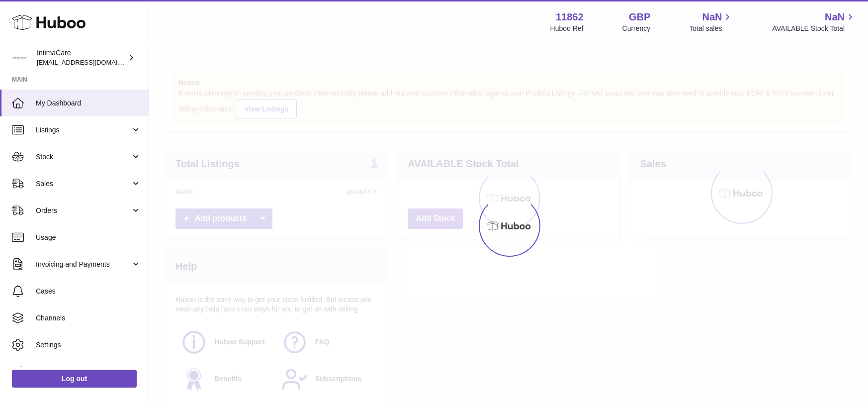 This screenshot has height=407, width=868. I want to click on span: AVAILABLE Stock Total, so click(814, 28).